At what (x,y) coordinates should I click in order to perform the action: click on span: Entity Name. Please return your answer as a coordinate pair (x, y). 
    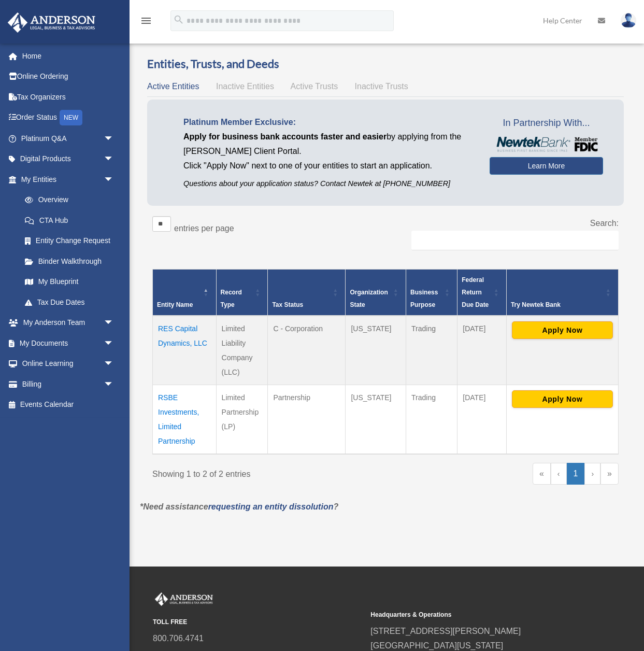
    Looking at the image, I should click on (175, 305).